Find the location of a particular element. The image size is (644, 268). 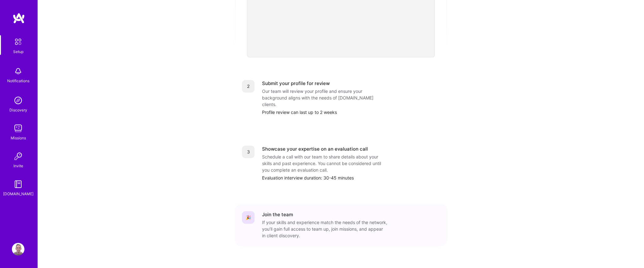

div: Submit your profile for review is located at coordinates (296, 83).